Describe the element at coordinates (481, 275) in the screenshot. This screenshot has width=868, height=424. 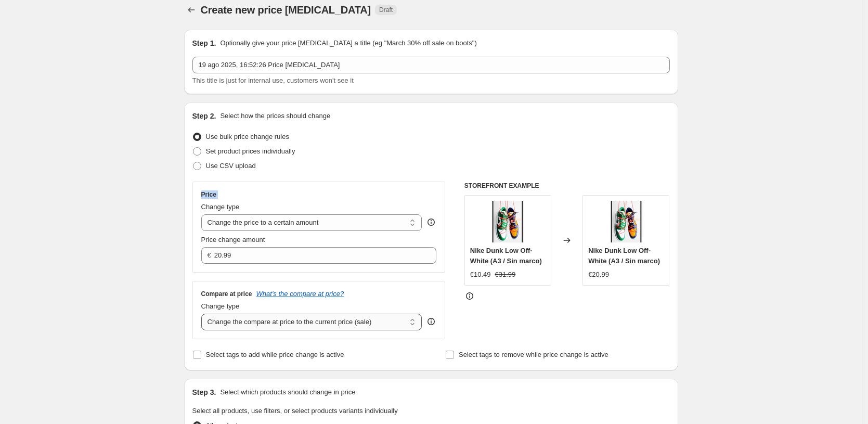
I see `div: €10.49` at that location.